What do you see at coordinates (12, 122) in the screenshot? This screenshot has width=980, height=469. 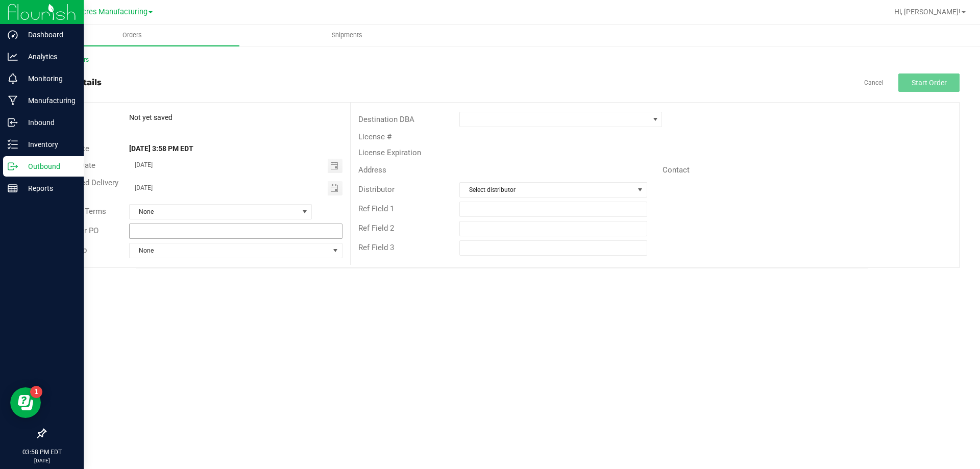 I see `inline-svg: Inbound` at bounding box center [12, 122].